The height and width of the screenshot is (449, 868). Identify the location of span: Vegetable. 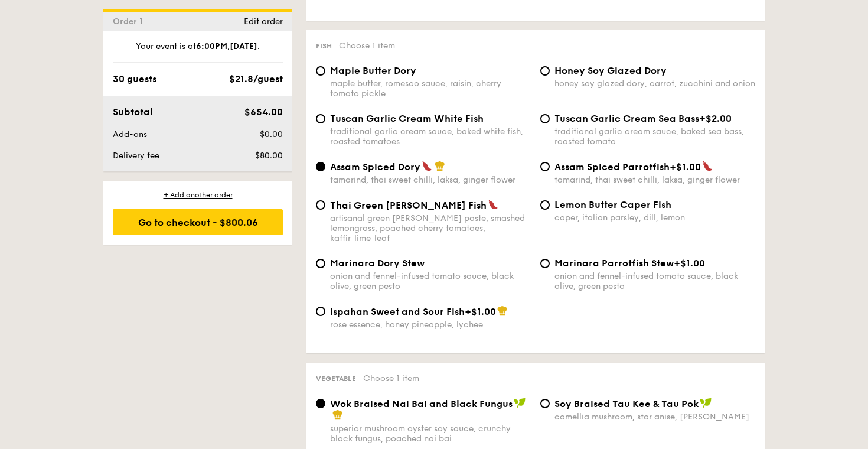
(336, 378).